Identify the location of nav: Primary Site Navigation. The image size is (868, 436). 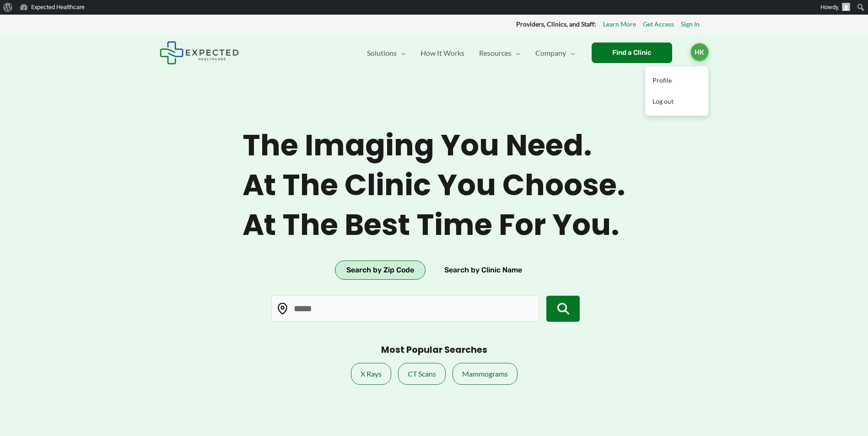
(470, 53).